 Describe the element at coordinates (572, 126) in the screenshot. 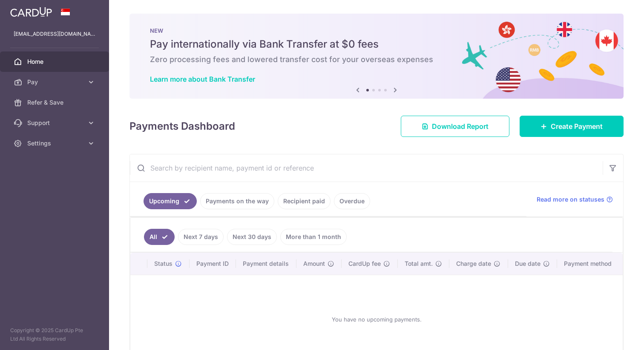

I see `a: Create Payment` at that location.